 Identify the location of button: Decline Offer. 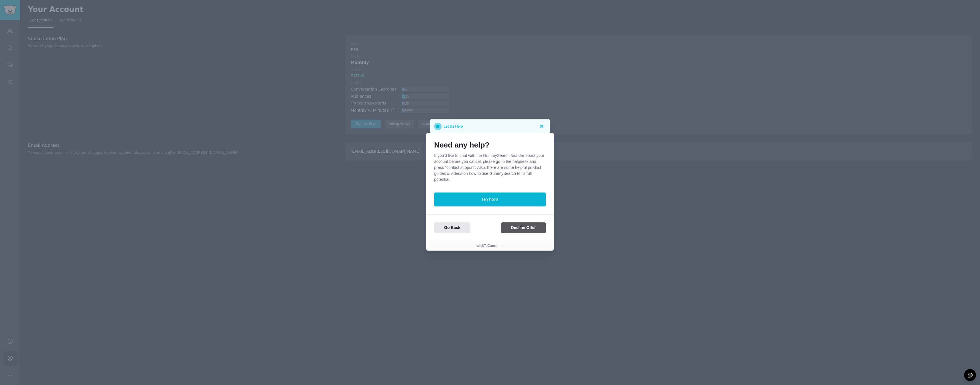
(524, 227).